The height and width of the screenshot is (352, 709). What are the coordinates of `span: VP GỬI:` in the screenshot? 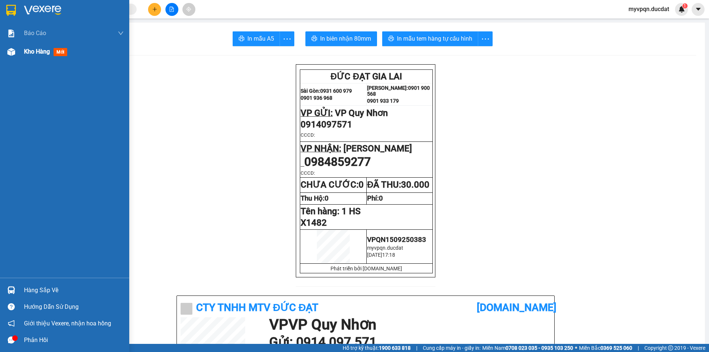 It's located at (316, 113).